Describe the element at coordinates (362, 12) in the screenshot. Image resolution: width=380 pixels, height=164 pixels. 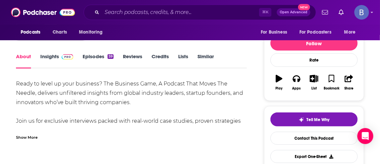
I see `button: Show profile menu` at that location.